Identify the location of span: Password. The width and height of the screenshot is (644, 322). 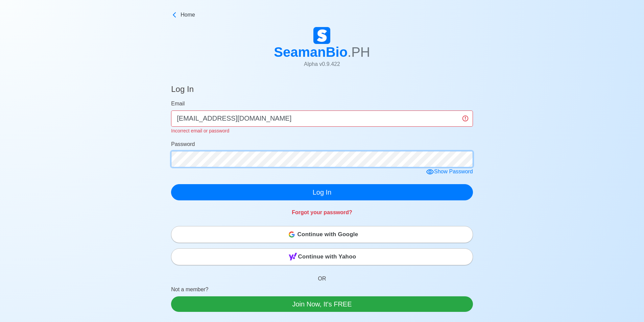
(183, 144).